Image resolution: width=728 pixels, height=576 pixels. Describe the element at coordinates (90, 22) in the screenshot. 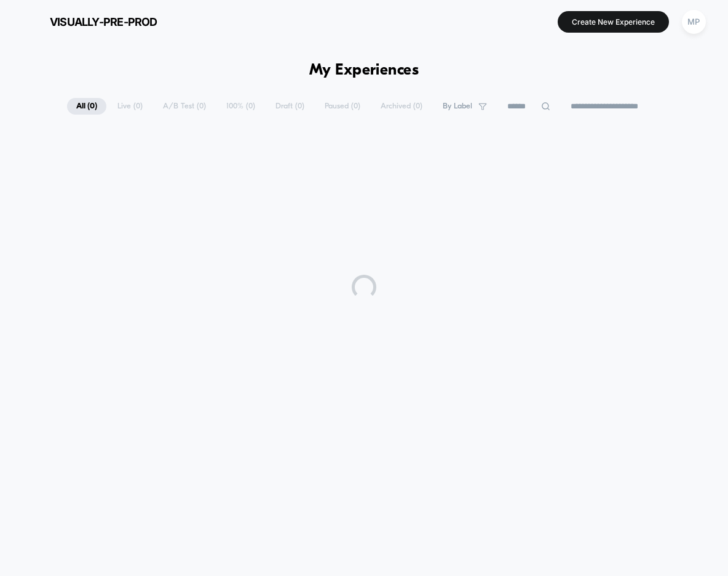

I see `button: visually-pre-prod` at that location.